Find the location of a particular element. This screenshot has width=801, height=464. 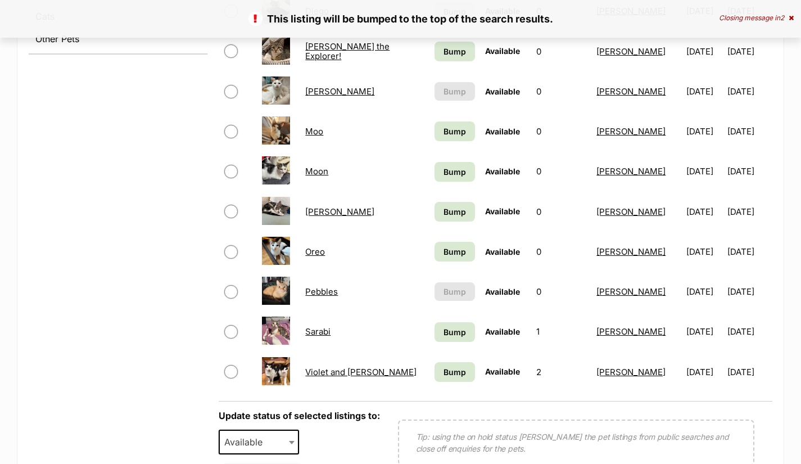

a: Moo is located at coordinates (314, 131).